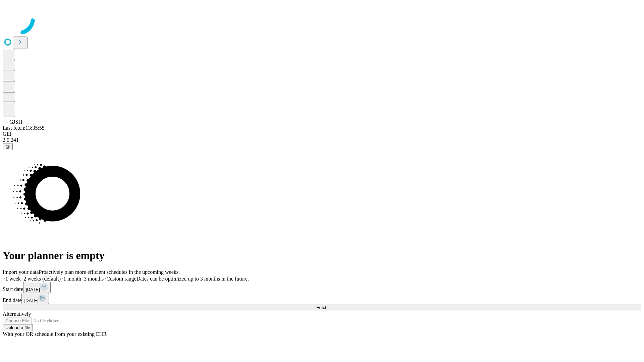  What do you see at coordinates (322, 255) in the screenshot?
I see `h1: Your planner is empty` at bounding box center [322, 255].